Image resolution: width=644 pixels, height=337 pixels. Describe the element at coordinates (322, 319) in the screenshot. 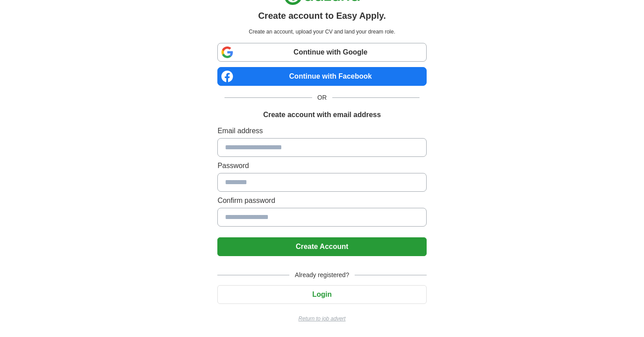

I see `p: Return to job advert` at that location.